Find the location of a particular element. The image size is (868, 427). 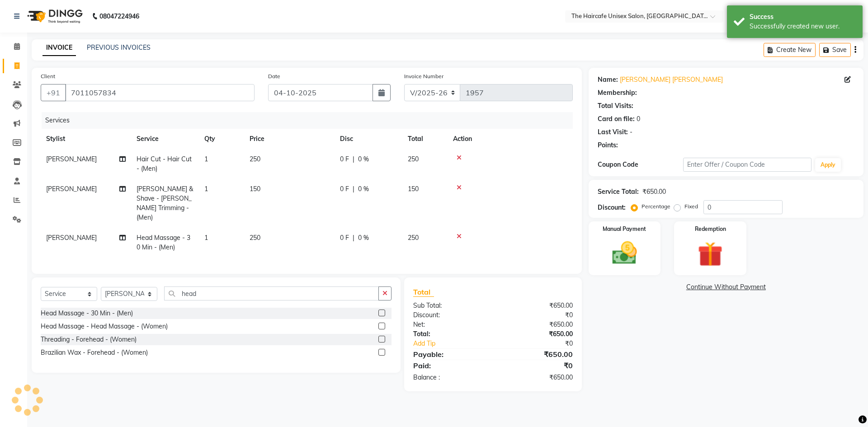

div: Membership: is located at coordinates (617, 93).